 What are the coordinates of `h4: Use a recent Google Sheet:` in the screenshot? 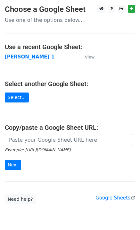 It's located at (70, 47).